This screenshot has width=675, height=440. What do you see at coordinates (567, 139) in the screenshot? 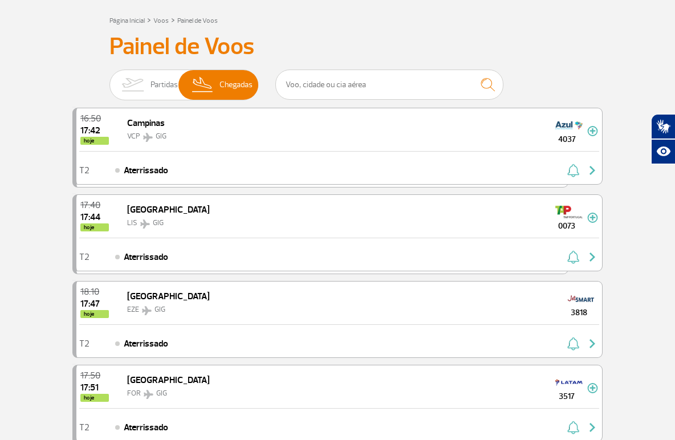
I see `span: 4037` at bounding box center [567, 139].